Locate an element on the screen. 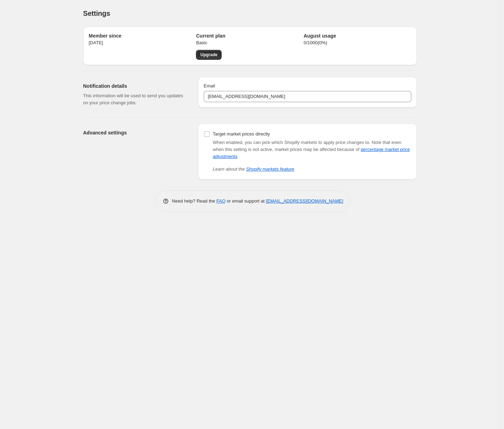 The image size is (504, 429). span: Settings is located at coordinates (96, 14).